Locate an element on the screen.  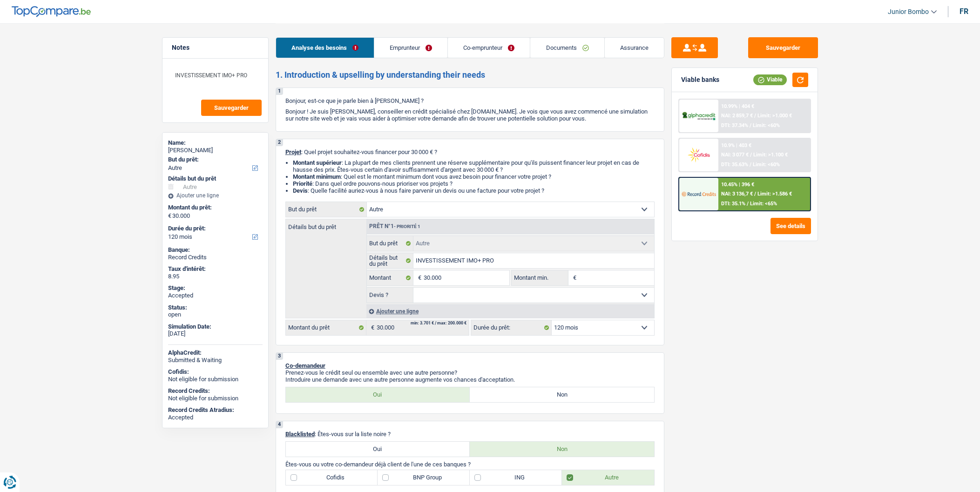
div: open is located at coordinates (215, 315).